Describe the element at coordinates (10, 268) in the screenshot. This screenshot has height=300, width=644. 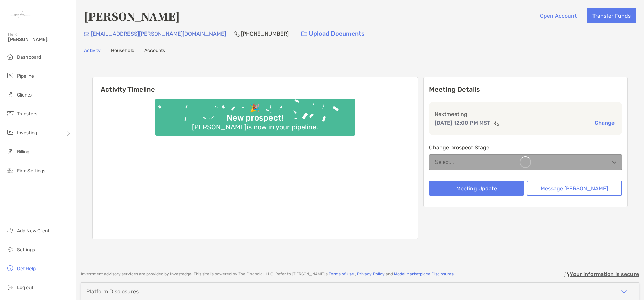
I see `img: get-help icon` at that location.